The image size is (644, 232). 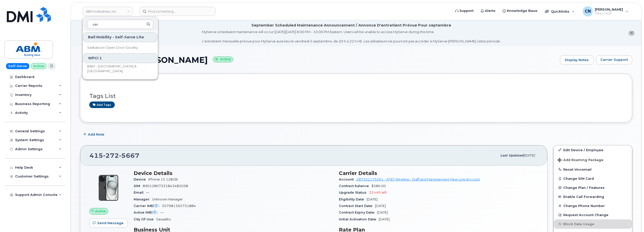 What do you see at coordinates (348, 179) in the screenshot?
I see `span: Account` at bounding box center [348, 179].